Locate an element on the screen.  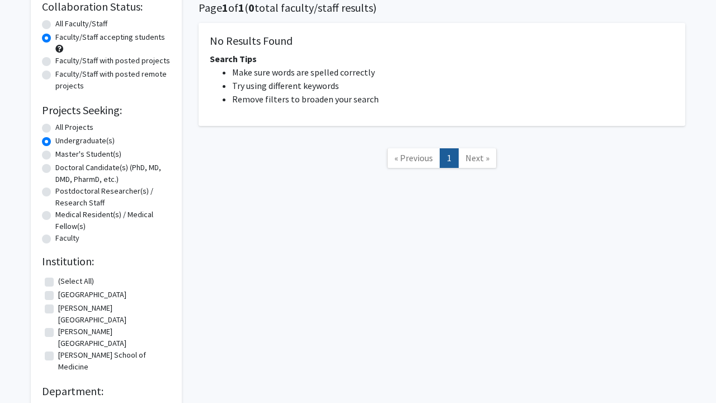
h2: Department: is located at coordinates (106, 391).